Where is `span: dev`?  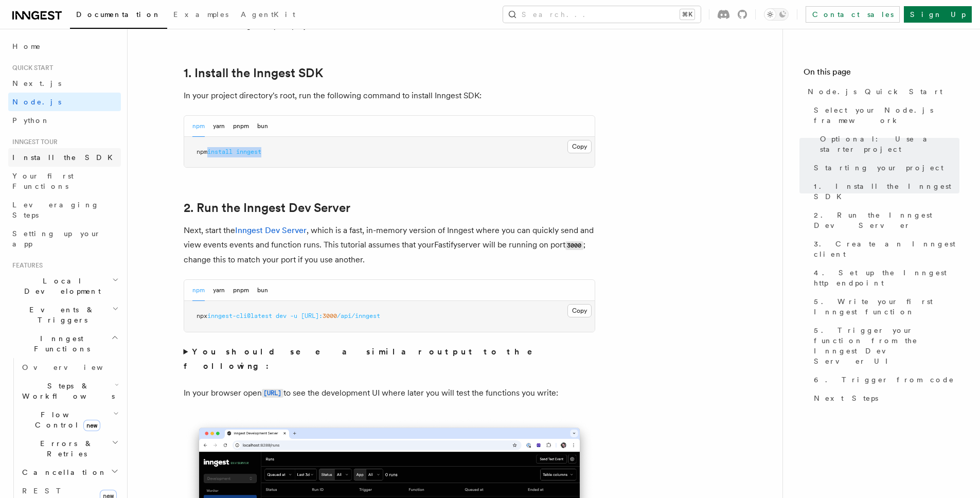
span: dev is located at coordinates (281, 316).